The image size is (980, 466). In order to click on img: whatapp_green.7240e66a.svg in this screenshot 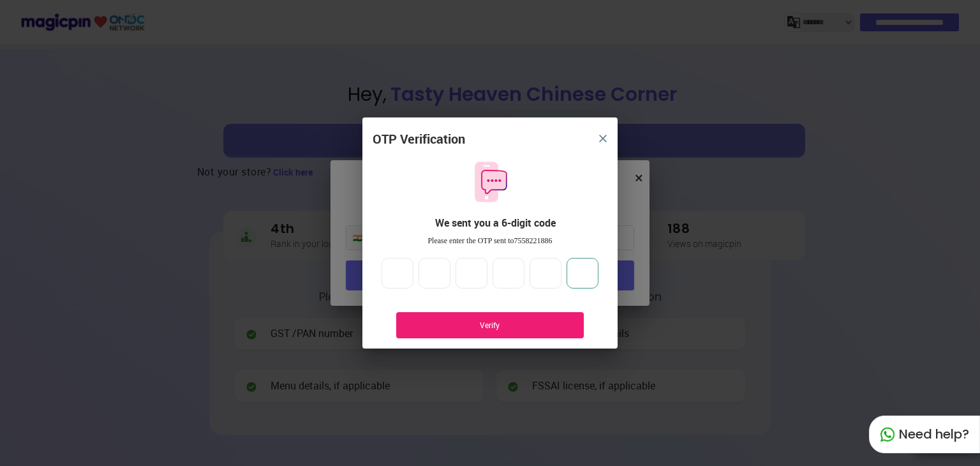, I will do `click(888, 434)`.